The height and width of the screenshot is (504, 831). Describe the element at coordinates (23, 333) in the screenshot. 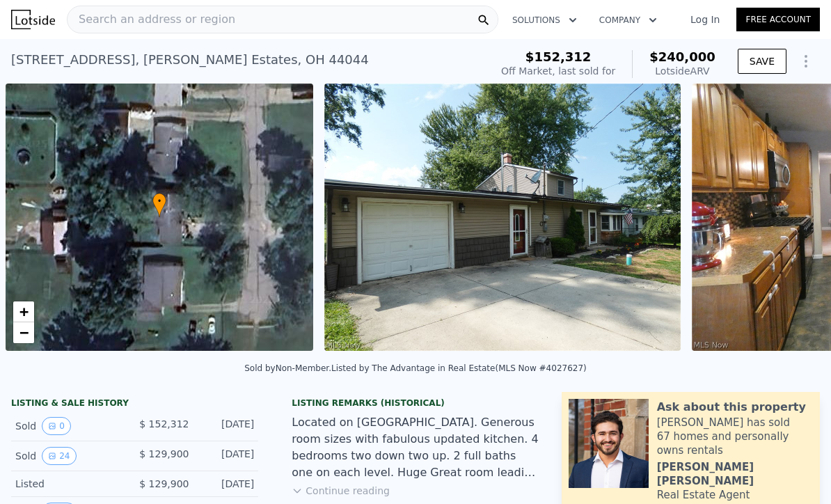

I see `a: Zoom out` at that location.